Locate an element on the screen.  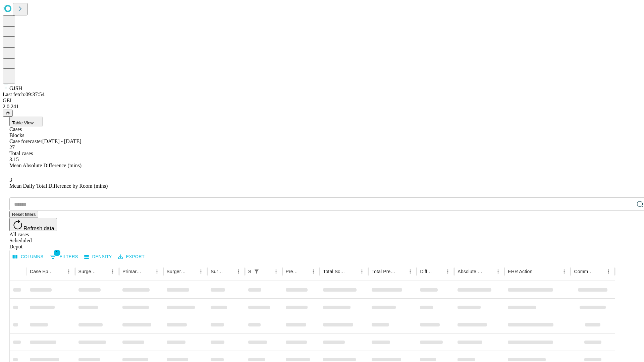
div: Total Scheduled Duration is located at coordinates (335, 272).